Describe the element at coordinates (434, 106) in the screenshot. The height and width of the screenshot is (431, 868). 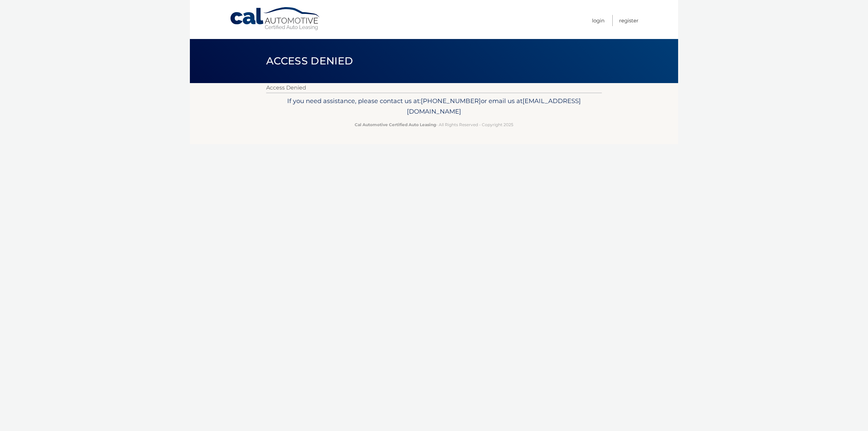
I see `p: If you need assistance, please contact us at: or email us at` at that location.